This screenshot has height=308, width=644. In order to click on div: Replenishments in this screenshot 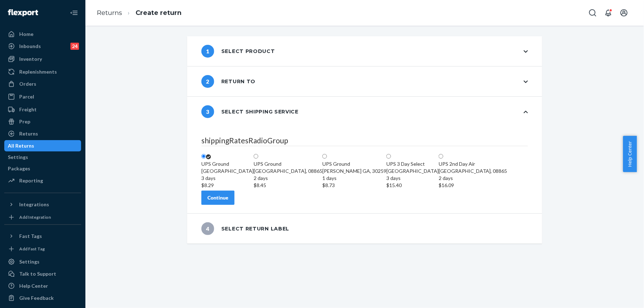, I will do `click(38, 72)`.